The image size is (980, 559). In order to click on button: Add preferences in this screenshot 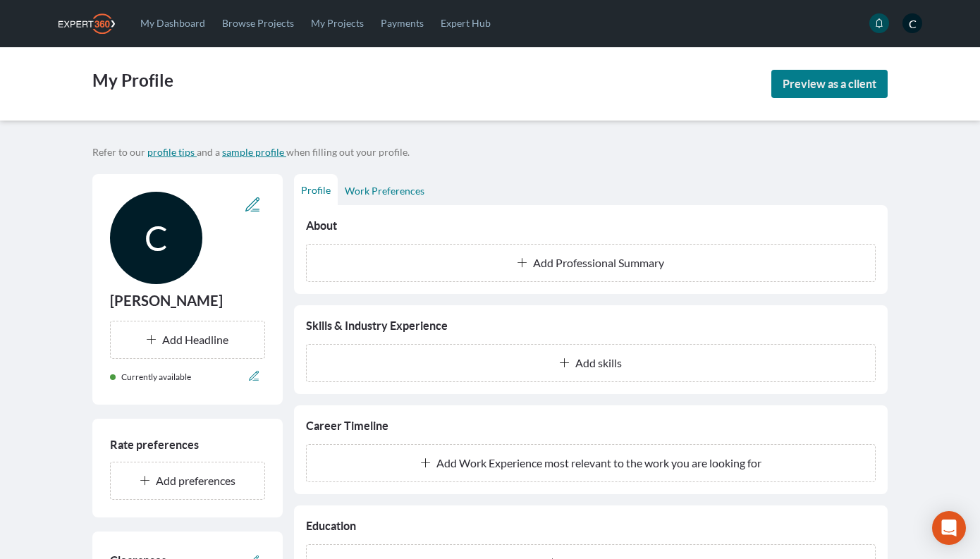, I will do `click(187, 481)`.